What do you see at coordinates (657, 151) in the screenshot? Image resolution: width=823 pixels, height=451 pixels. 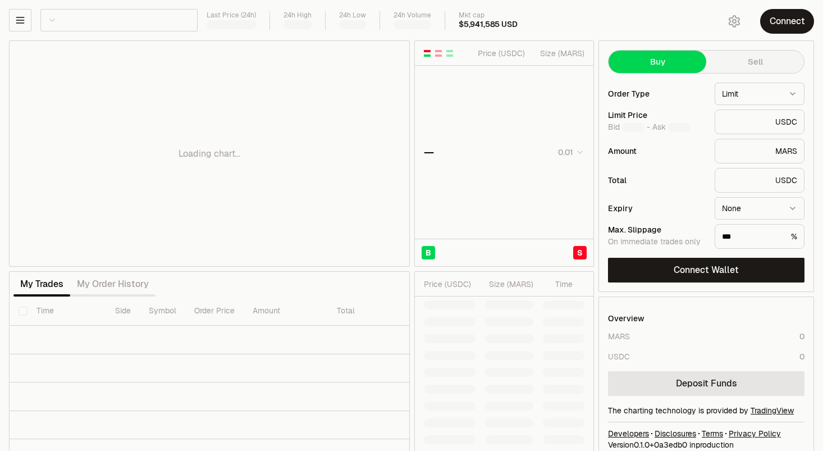 I see `div: Amount` at bounding box center [657, 151].